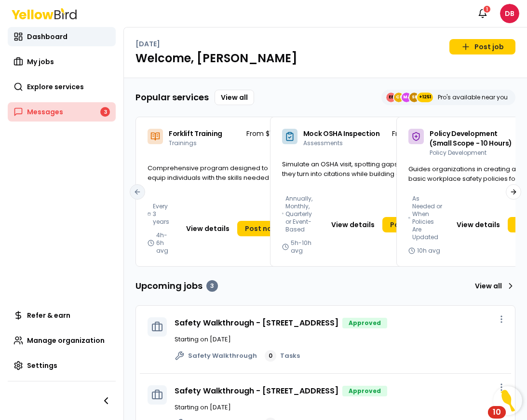  I want to click on span: Post now, so click(261, 228).